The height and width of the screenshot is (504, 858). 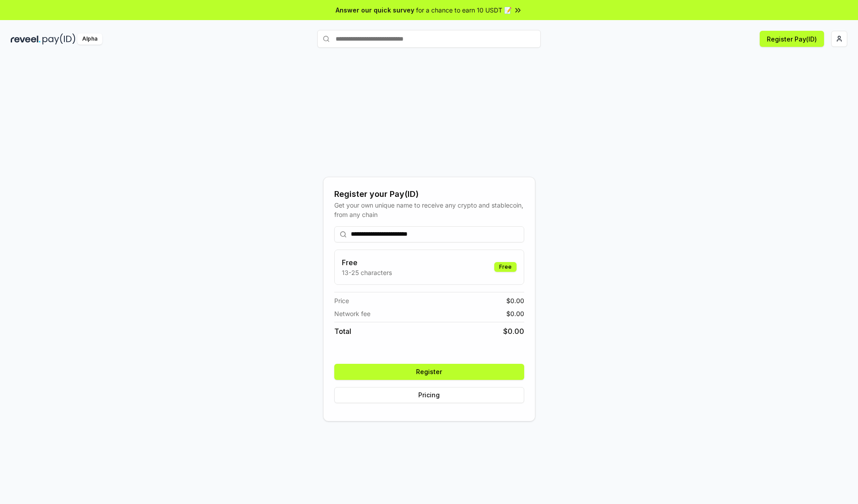 I want to click on div: Get your own unique name to receive any crypto and stablecoin, from any chain, so click(x=429, y=210).